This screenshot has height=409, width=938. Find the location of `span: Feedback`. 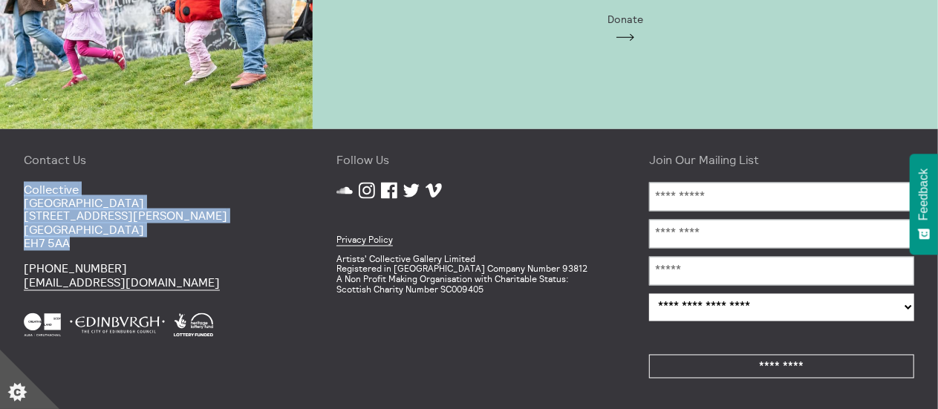

span: Feedback is located at coordinates (924, 195).